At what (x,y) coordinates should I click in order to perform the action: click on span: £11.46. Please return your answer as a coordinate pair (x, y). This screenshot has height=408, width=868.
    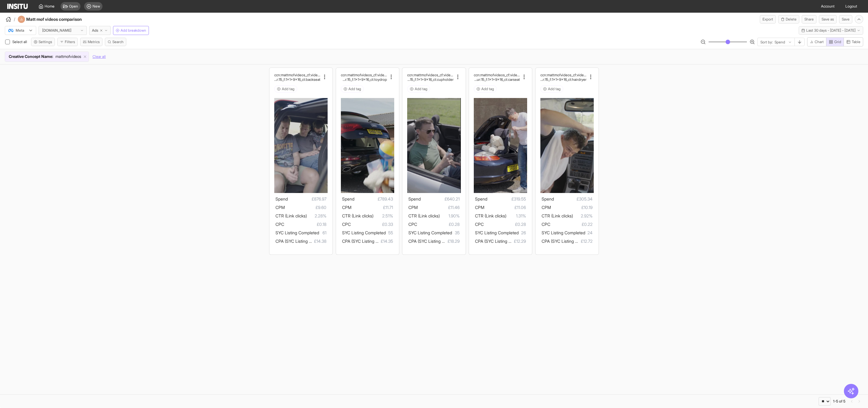
    Looking at the image, I should click on (438, 208).